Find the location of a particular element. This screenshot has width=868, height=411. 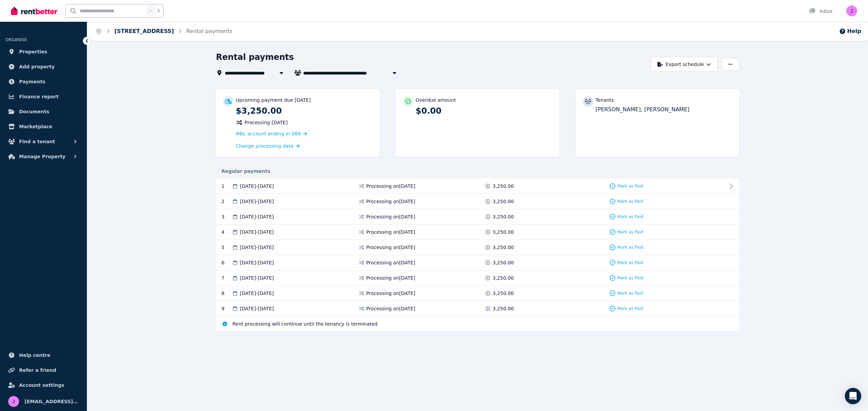

span: Rent processing will continue until the tenancy is terminated is located at coordinates (305, 324).